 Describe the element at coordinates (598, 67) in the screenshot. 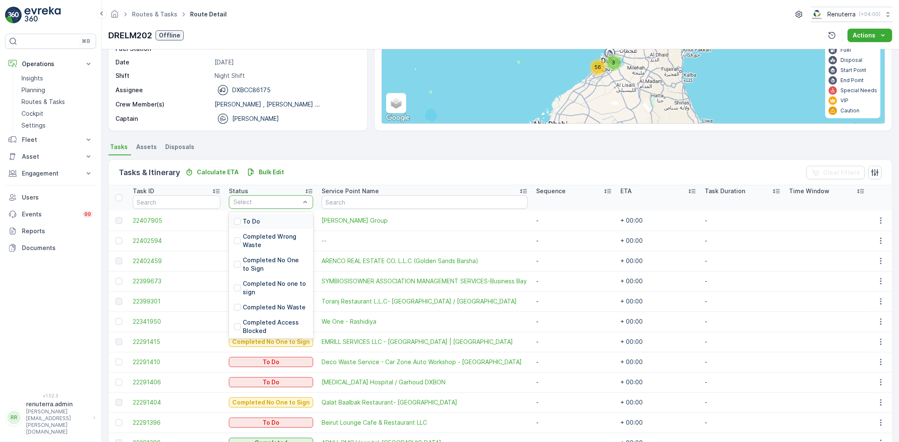

I see `div: 56` at that location.